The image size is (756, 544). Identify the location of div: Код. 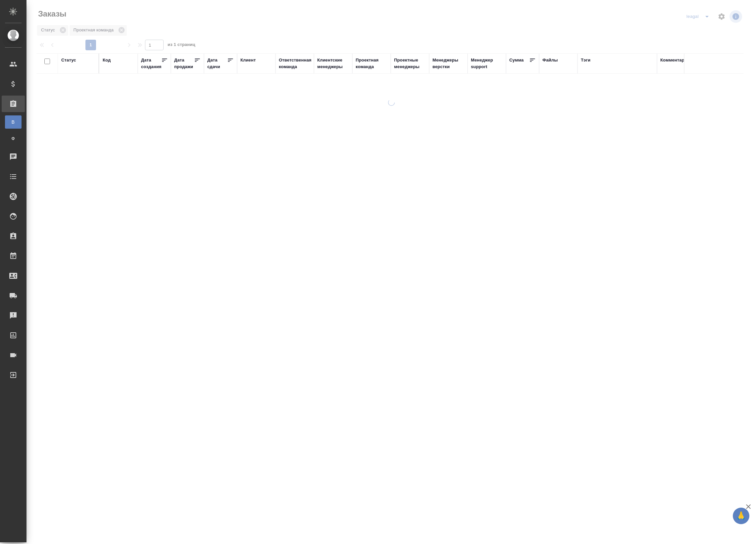
(106, 60).